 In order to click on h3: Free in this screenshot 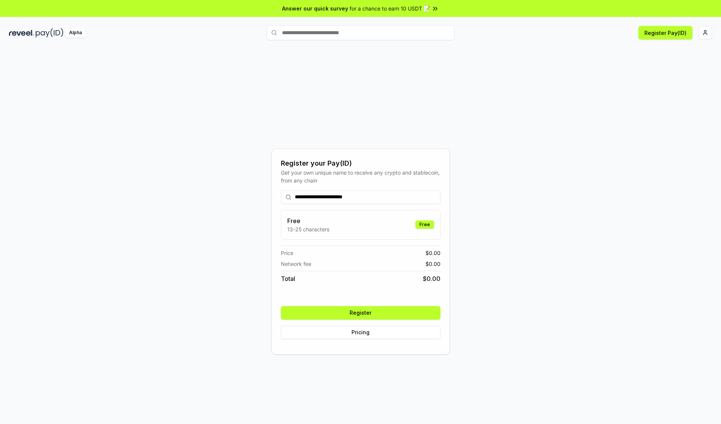, I will do `click(308, 221)`.